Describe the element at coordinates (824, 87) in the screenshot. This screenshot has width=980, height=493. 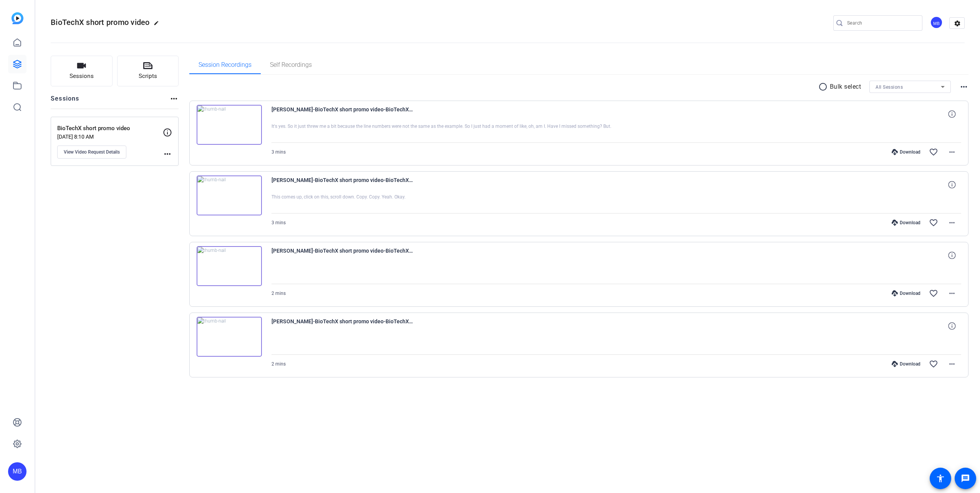
I see `mat-icon: radio_button_unchecked` at that location.